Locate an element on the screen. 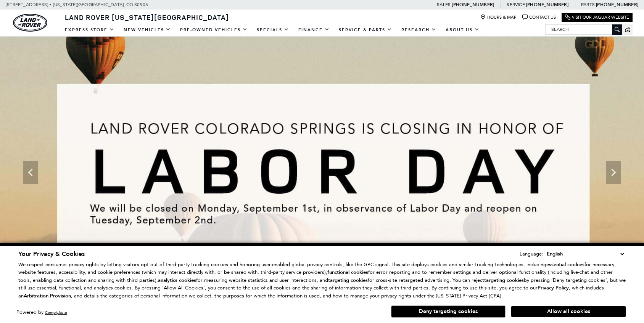 The image size is (644, 323). span: Sales is located at coordinates (444, 5).